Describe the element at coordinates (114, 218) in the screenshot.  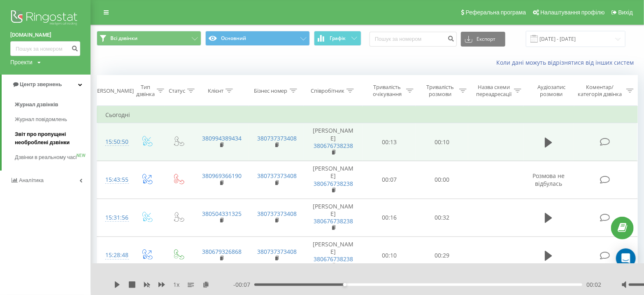
I see `div: 15:31:56` at that location.